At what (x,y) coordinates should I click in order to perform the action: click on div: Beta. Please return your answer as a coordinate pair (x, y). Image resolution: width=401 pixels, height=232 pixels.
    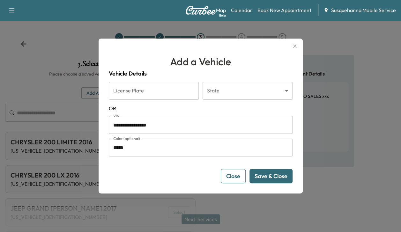
    Looking at the image, I should click on (222, 15).